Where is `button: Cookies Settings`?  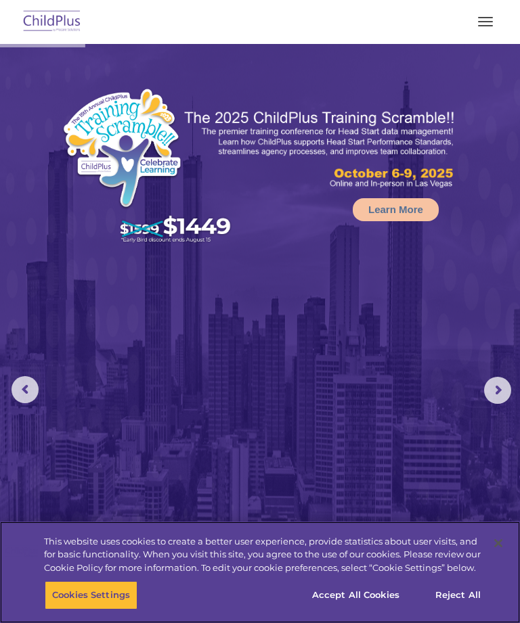 button: Cookies Settings is located at coordinates (91, 595).